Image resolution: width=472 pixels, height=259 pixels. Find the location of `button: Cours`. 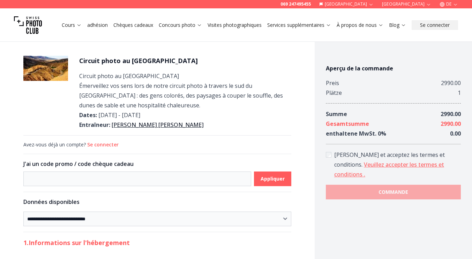

button: Cours is located at coordinates (71, 25).